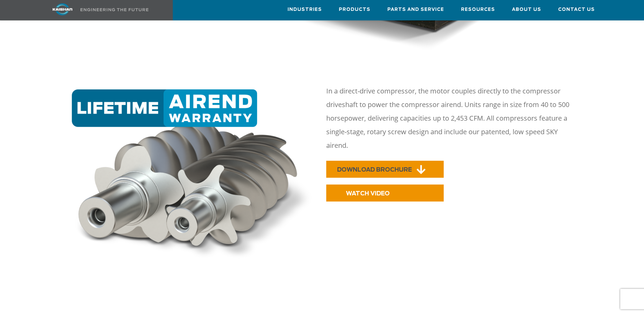 Image resolution: width=644 pixels, height=314 pixels. What do you see at coordinates (354, 9) in the screenshot?
I see `span: Products` at bounding box center [354, 9].